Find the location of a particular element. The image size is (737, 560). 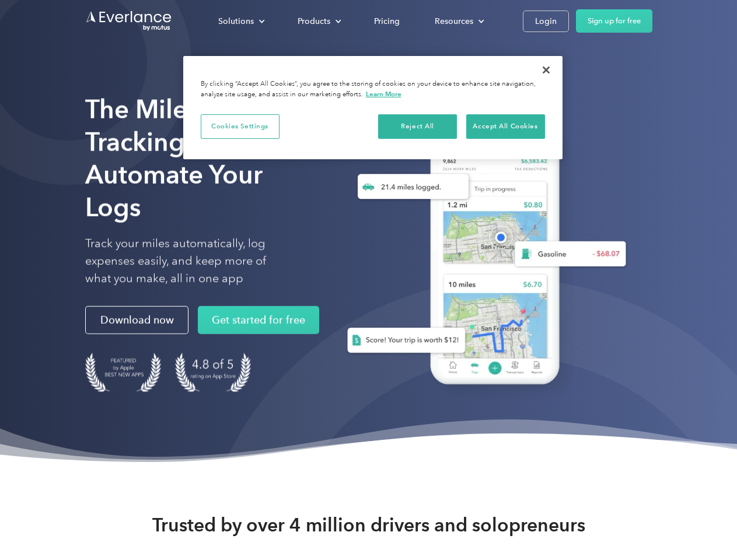

a: Go to homepage is located at coordinates (129, 21).